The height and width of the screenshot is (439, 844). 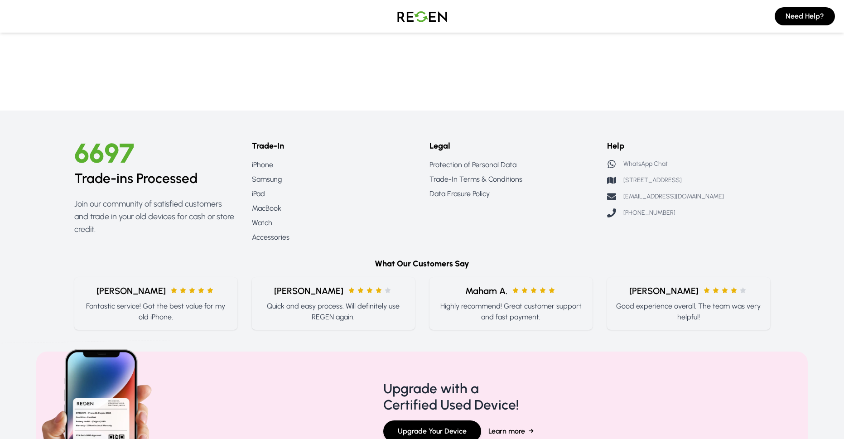 What do you see at coordinates (333, 194) in the screenshot?
I see `a: iPad` at bounding box center [333, 194].